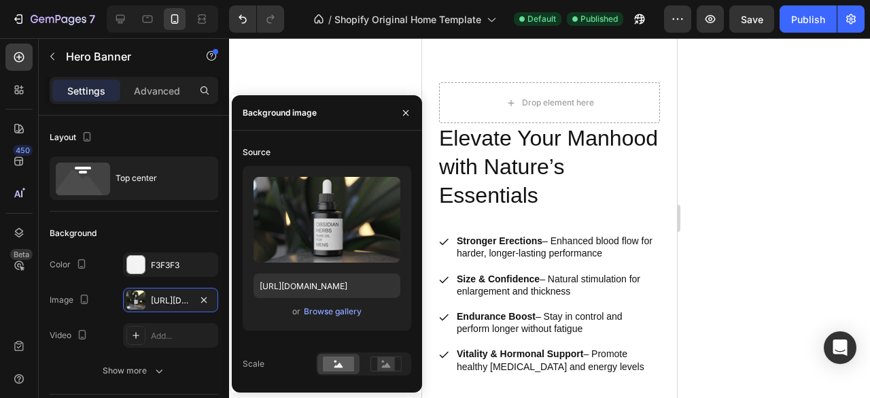 The height and width of the screenshot is (398, 870). I want to click on div: Show more, so click(134, 370).